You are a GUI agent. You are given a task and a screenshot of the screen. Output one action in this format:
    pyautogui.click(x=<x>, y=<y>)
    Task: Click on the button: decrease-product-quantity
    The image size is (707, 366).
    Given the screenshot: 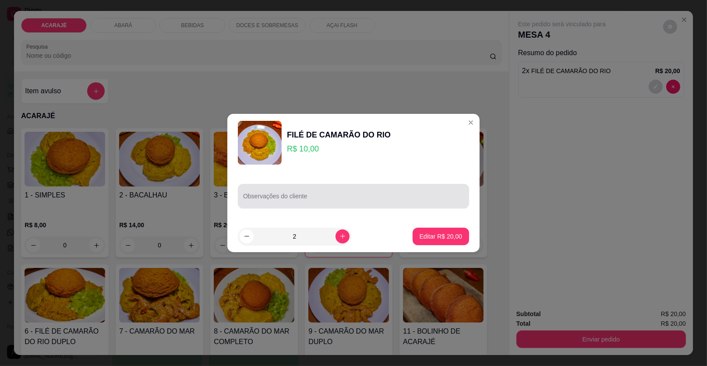 What is the action you would take?
    pyautogui.click(x=247, y=237)
    